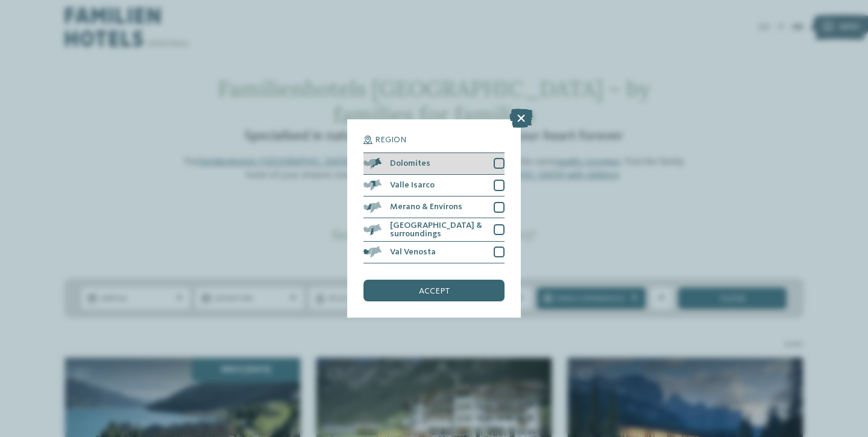 The image size is (868, 437). Describe the element at coordinates (434, 290) in the screenshot. I see `span: accept` at that location.